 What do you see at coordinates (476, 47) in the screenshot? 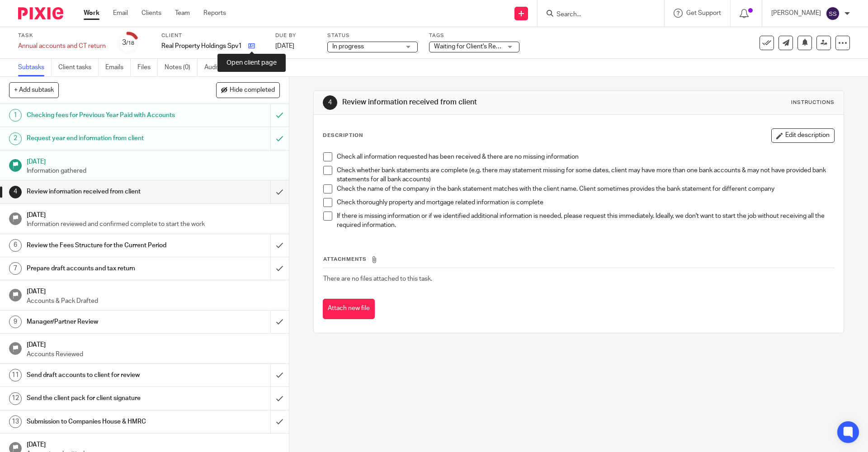
I see `span: Waiting for Client's Response.` at bounding box center [476, 47].